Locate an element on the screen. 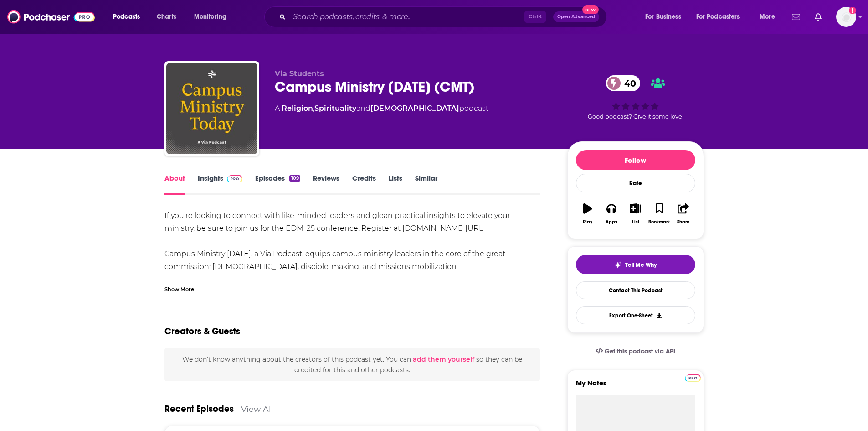 This screenshot has height=431, width=868. a: About is located at coordinates (174, 184).